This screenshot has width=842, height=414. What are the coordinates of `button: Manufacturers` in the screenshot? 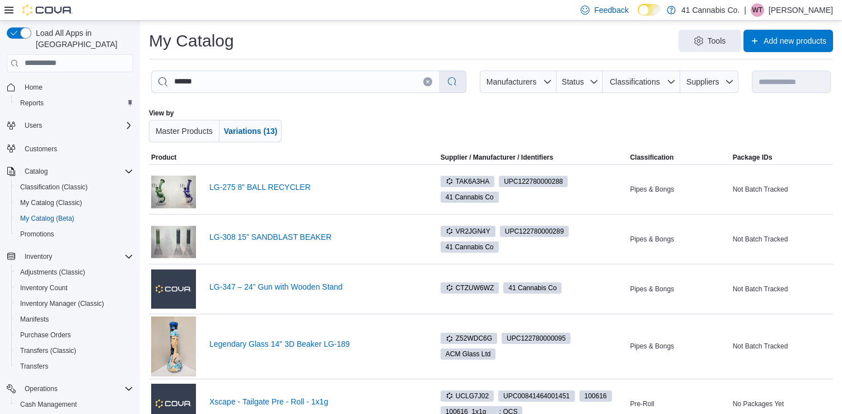 It's located at (518, 82).